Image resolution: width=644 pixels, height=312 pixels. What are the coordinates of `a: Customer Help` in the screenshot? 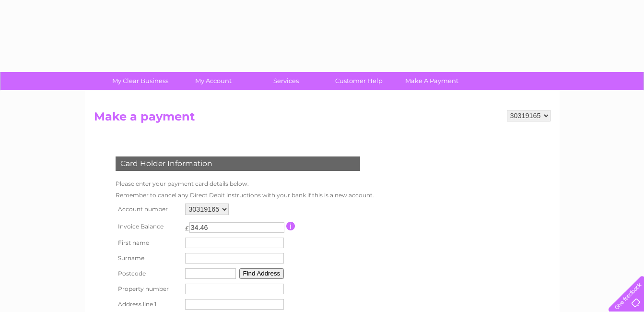 It's located at (359, 81).